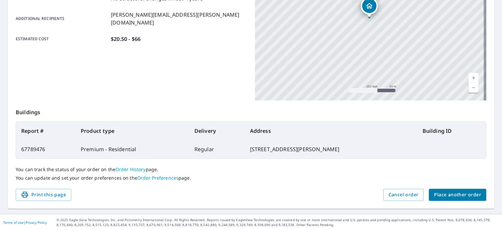 This screenshot has width=502, height=230. Describe the element at coordinates (158, 178) in the screenshot. I see `a: Order Preferences` at that location.